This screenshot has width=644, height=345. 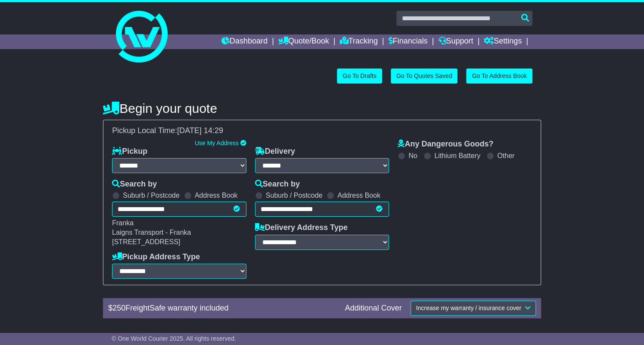 What do you see at coordinates (123, 223) in the screenshot?
I see `span: Franka` at bounding box center [123, 223].